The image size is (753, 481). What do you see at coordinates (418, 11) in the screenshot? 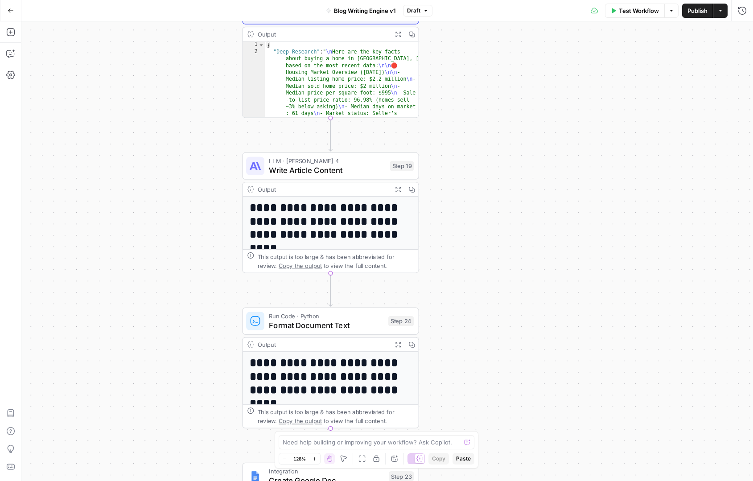
I see `button: Draft` at bounding box center [418, 11].